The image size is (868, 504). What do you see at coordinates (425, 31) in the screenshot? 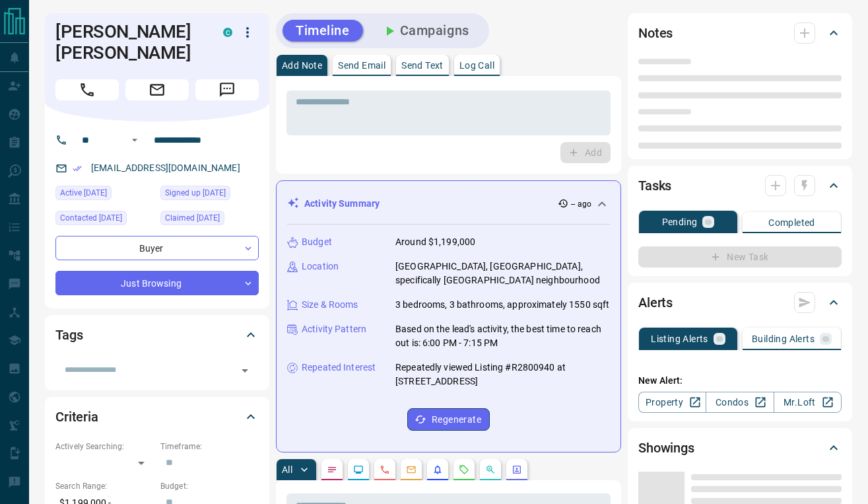
I see `button: Campaigns` at bounding box center [425, 31].